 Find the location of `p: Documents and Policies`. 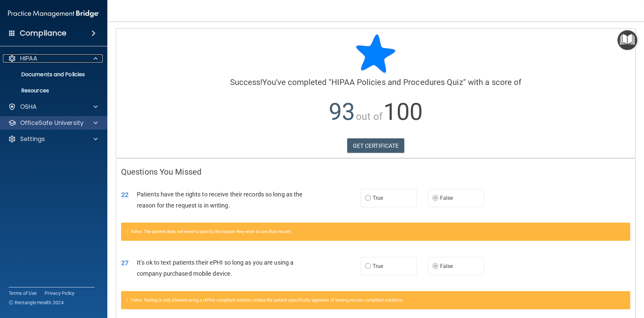

p: Documents and Policies is located at coordinates (50, 75).